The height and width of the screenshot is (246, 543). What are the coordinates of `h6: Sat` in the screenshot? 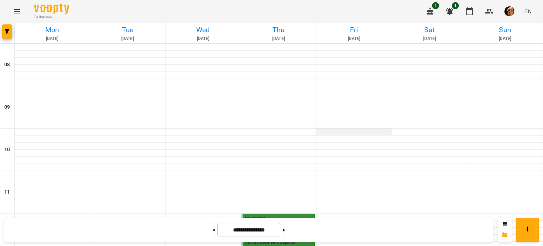 It's located at (430, 30).